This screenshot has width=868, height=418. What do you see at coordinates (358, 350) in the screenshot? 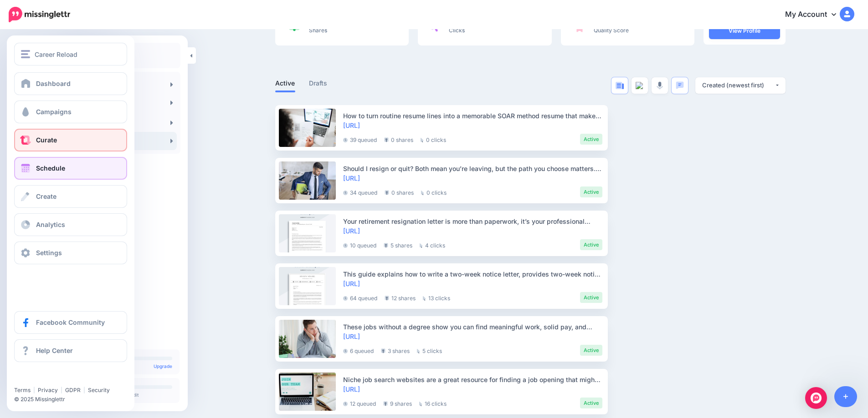
I see `li: 6 queued` at bounding box center [358, 350].